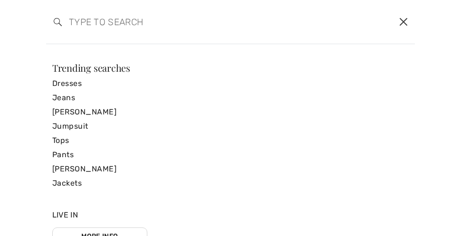  I want to click on span: Help, so click(31, 11).